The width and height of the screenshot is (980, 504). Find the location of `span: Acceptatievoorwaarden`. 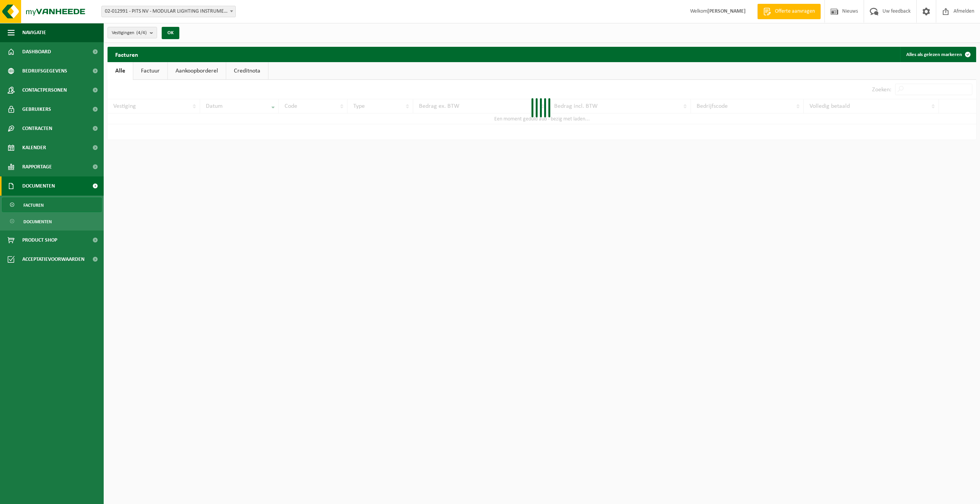

span: Acceptatievoorwaarden is located at coordinates (53, 259).